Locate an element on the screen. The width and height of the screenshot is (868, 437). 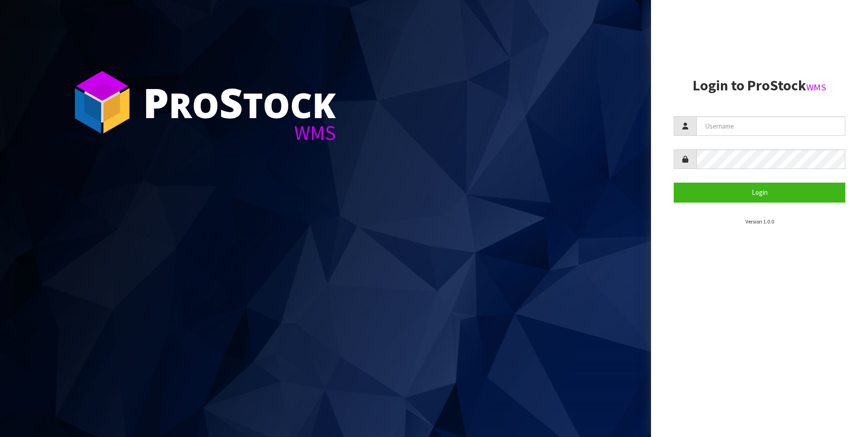
small: Version 1.0.0 is located at coordinates (759, 221).